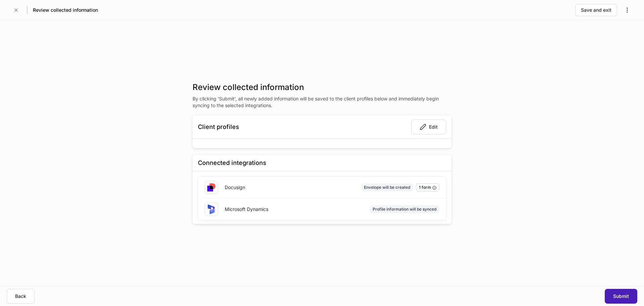 Image resolution: width=644 pixels, height=306 pixels. Describe the element at coordinates (428, 187) in the screenshot. I see `div: 1 form` at that location.